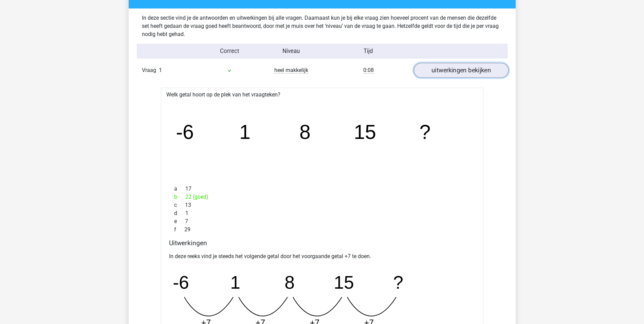 The width and height of the screenshot is (644, 324). Describe the element at coordinates (322, 197) in the screenshot. I see `div: 22 (goed)` at that location.